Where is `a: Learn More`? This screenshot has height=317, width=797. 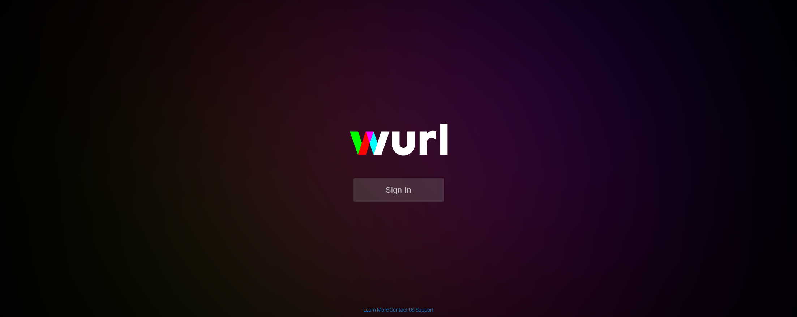 a: Learn More is located at coordinates (376, 310).